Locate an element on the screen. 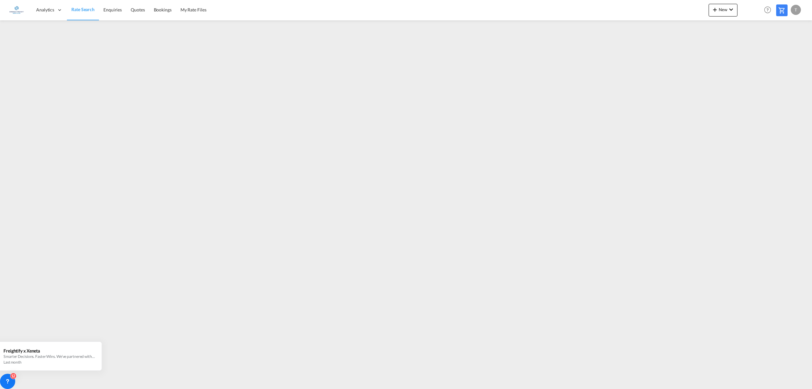  span: Bookings is located at coordinates (163, 10).